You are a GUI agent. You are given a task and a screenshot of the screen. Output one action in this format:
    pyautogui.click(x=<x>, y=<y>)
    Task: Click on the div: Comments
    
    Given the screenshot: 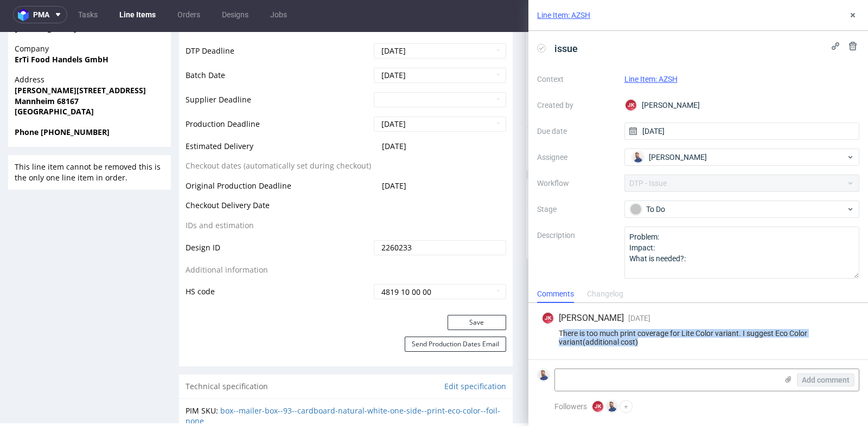 What is the action you would take?
    pyautogui.click(x=555, y=294)
    